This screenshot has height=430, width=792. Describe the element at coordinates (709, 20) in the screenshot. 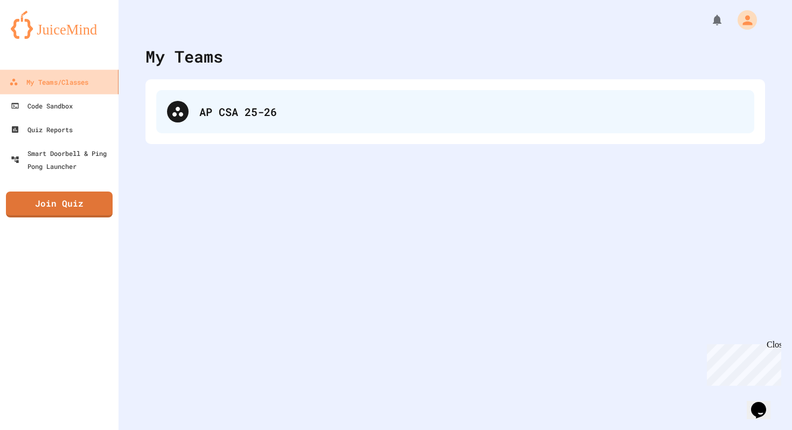

I see `div: My Notifications` at that location.